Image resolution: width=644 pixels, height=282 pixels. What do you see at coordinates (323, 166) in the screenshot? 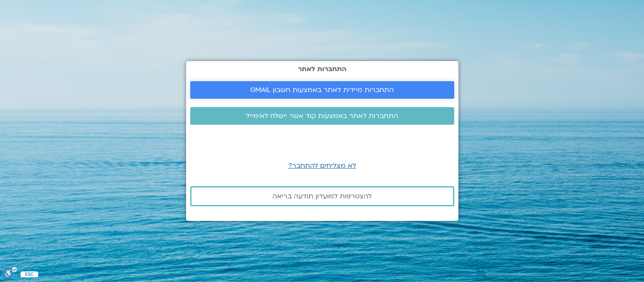
I see `a: לא מצליחים להתחבר?` at bounding box center [323, 166].